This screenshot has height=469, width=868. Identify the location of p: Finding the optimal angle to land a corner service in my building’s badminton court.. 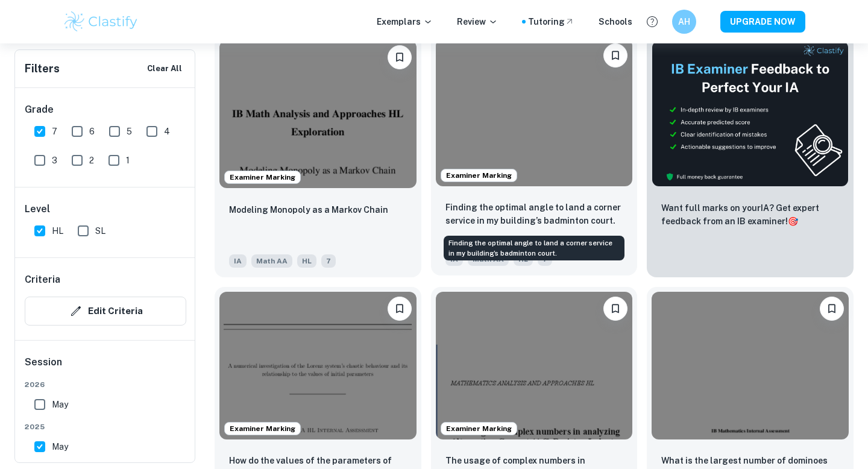
(534, 214).